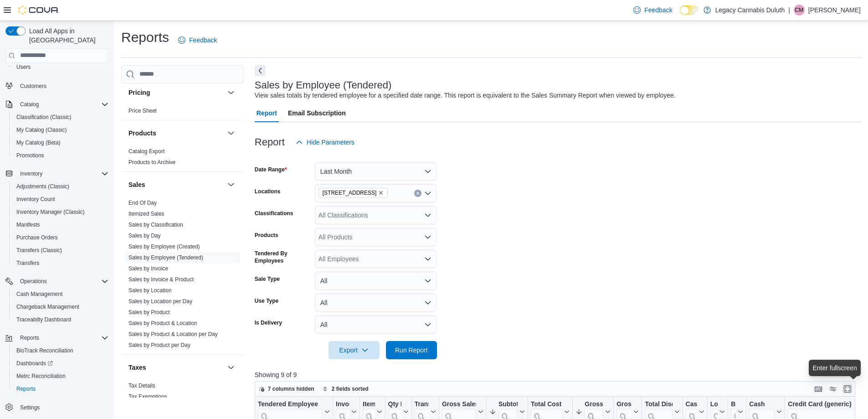 Image resolution: width=868 pixels, height=419 pixels. I want to click on span: Sales by Day, so click(145, 236).